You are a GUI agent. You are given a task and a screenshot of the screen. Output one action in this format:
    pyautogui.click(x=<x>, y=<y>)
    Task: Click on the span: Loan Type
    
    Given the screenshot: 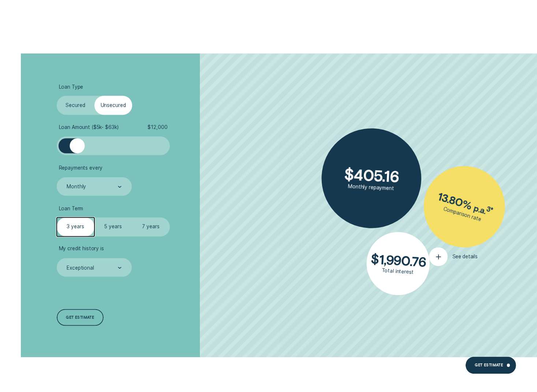 What is the action you would take?
    pyautogui.click(x=71, y=87)
    